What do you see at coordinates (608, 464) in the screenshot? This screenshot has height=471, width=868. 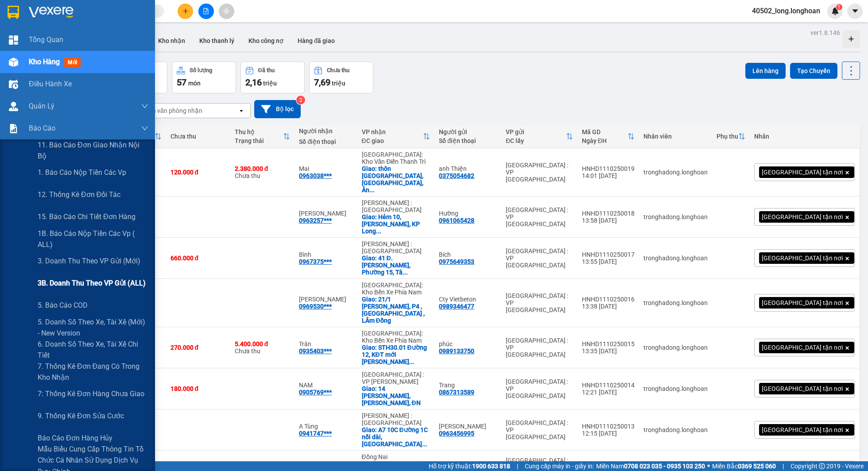 I see `div: HNHD1110250012` at bounding box center [608, 464].